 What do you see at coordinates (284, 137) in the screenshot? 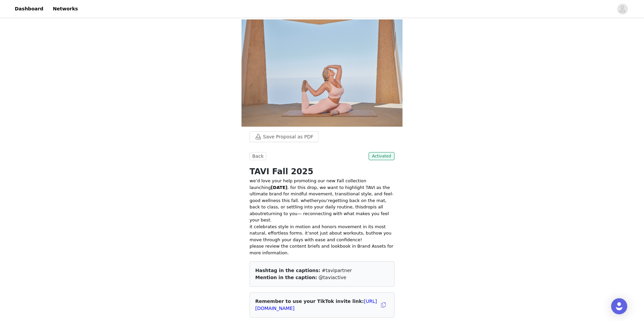
I see `button: Save Proposal as PDF` at bounding box center [284, 137].